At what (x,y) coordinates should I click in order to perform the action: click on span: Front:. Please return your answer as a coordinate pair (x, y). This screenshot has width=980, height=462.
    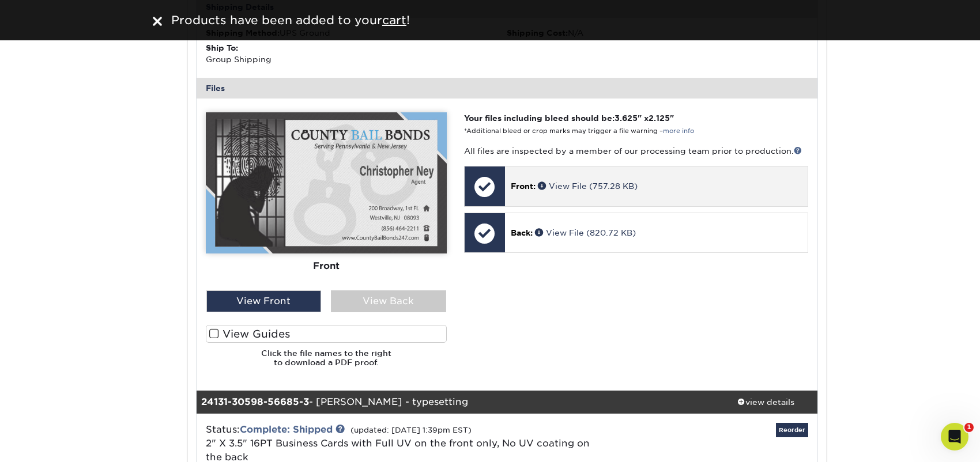
    Looking at the image, I should click on (522, 186).